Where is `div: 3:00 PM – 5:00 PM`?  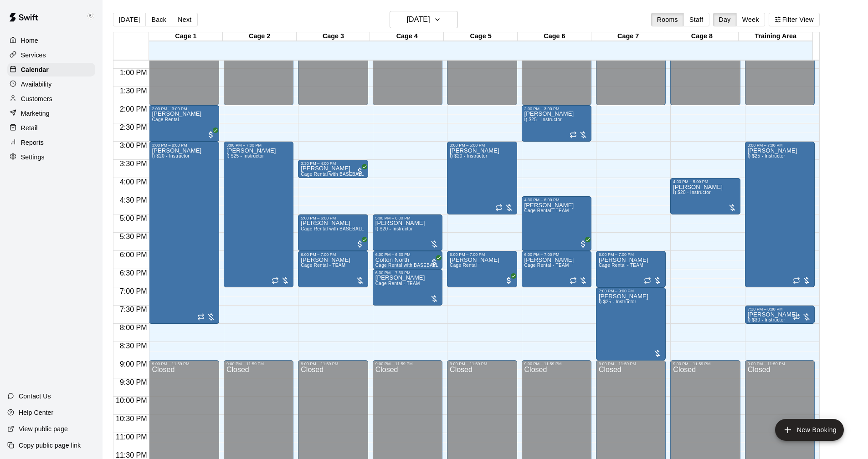
div: 3:00 PM – 5:00 PM is located at coordinates (481, 145).